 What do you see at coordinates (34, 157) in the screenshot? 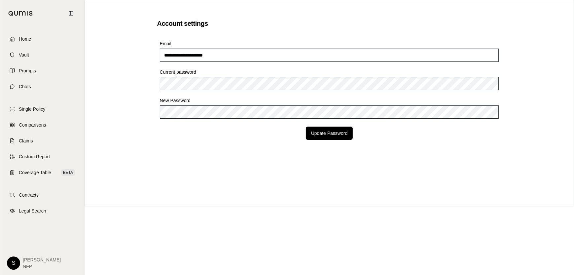
I see `span: Custom Report` at bounding box center [34, 157].